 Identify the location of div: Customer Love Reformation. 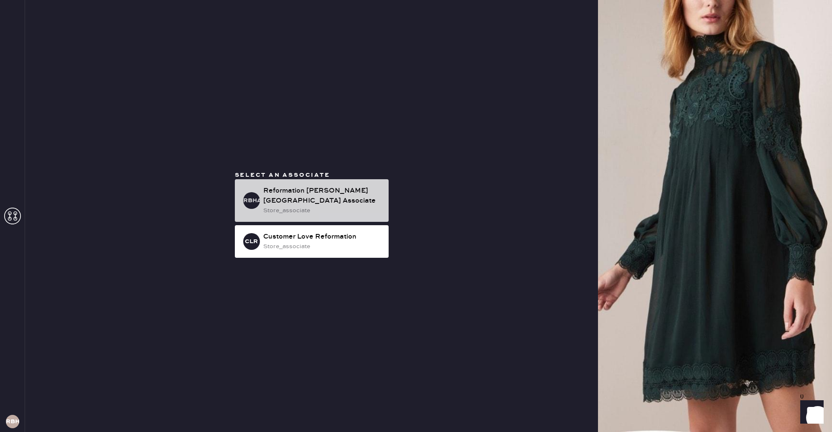
(323, 237).